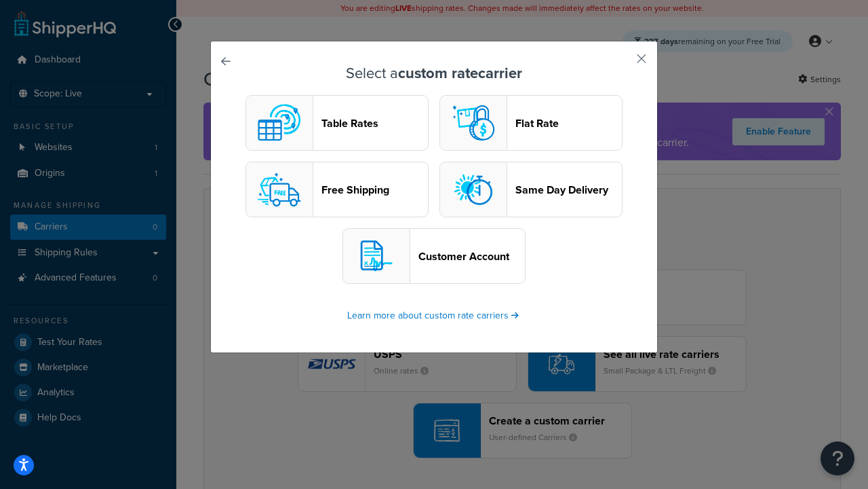 The width and height of the screenshot is (868, 489). I want to click on button: sameday logoSame Day Delivery, so click(532, 189).